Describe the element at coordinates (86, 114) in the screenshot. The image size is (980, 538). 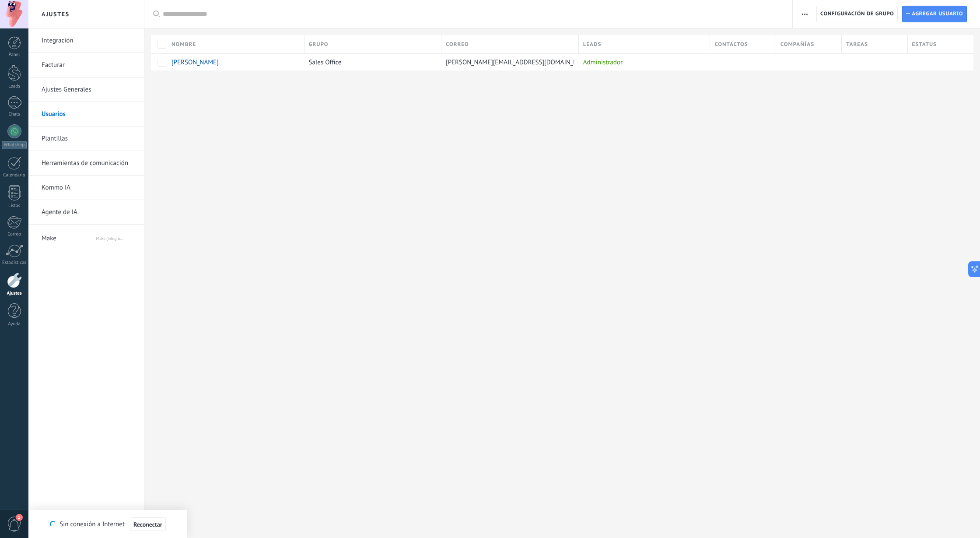
I see `li: Usuarios` at that location.